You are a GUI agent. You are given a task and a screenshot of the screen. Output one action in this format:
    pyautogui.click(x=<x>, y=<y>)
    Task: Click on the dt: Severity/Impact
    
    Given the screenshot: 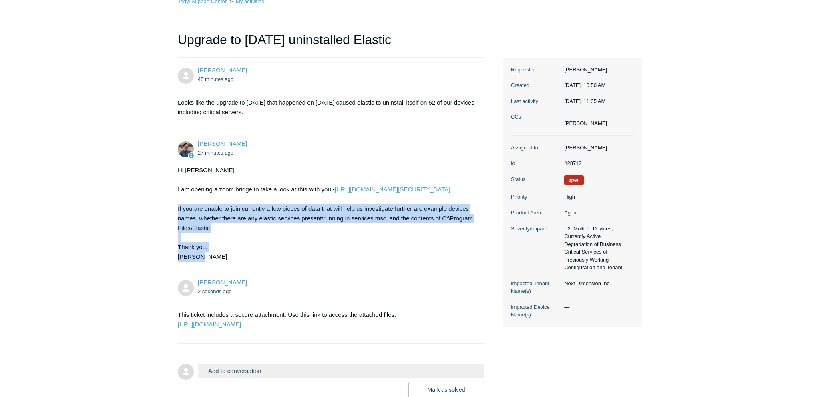 What is the action you would take?
    pyautogui.click(x=535, y=229)
    